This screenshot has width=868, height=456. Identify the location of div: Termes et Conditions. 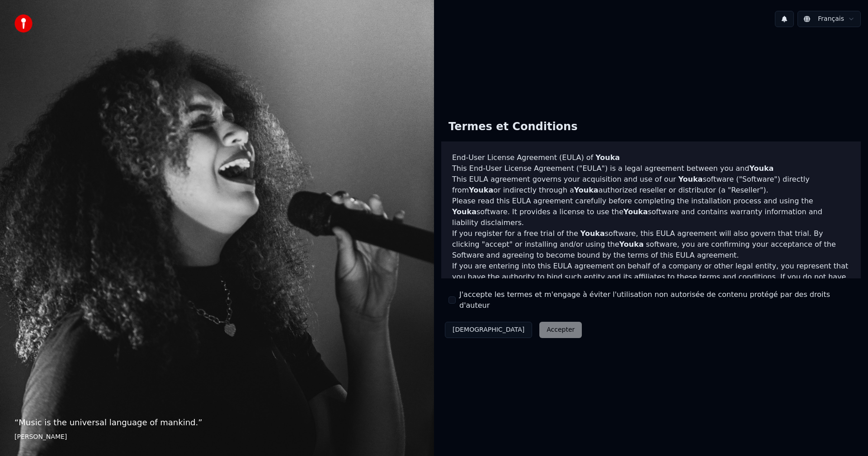
(513, 127).